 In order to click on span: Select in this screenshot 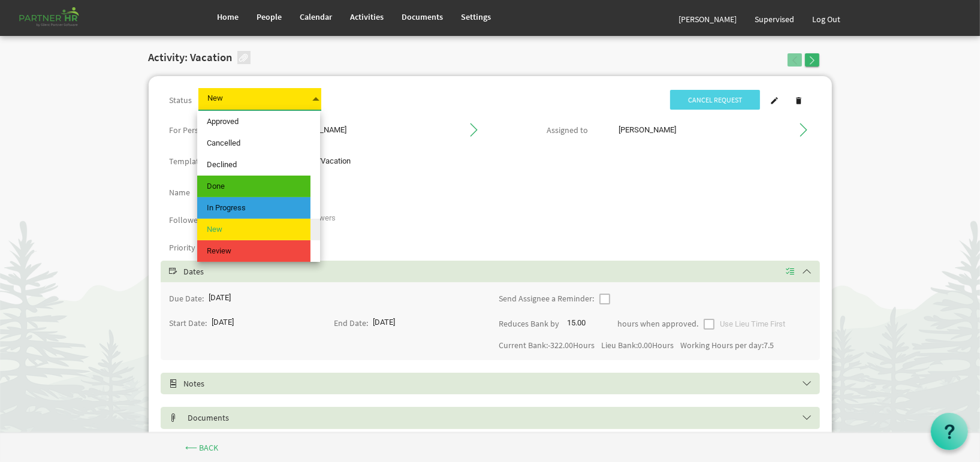, I will do `click(174, 272)`.